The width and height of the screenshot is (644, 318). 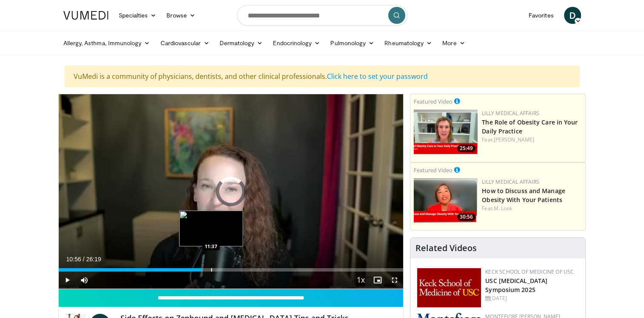 I want to click on a: 30:56, so click(x=446, y=200).